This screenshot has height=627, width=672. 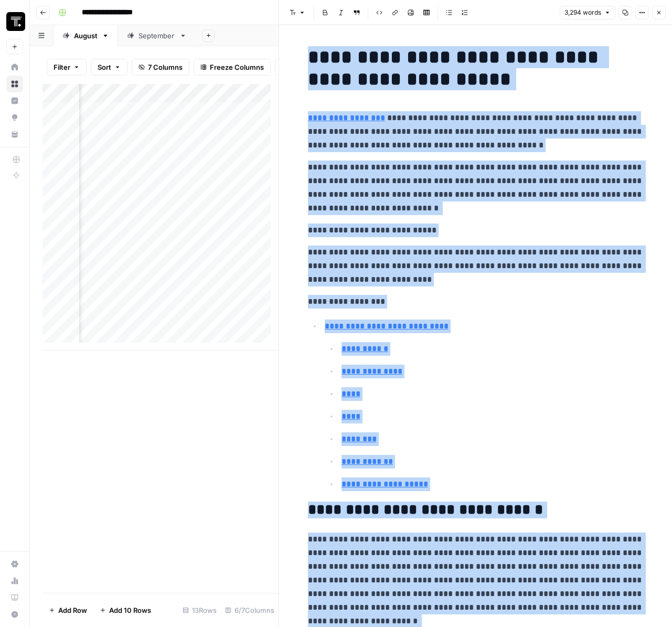 I want to click on a: Insights, so click(x=15, y=101).